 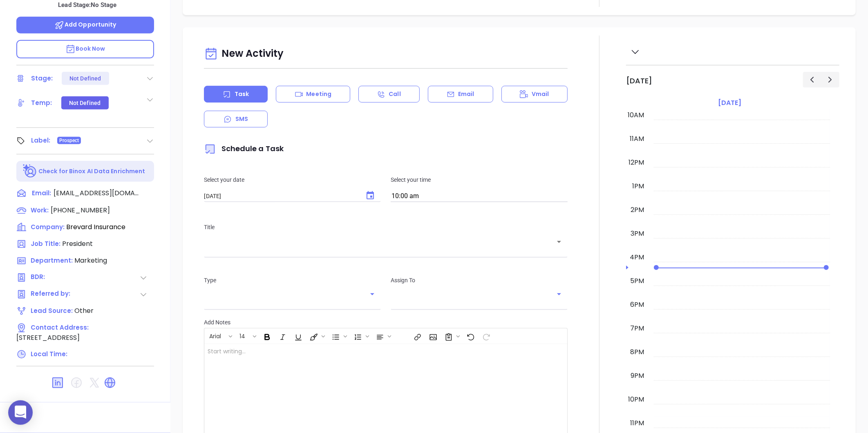 What do you see at coordinates (417, 336) in the screenshot?
I see `span: Insert link` at bounding box center [417, 336].